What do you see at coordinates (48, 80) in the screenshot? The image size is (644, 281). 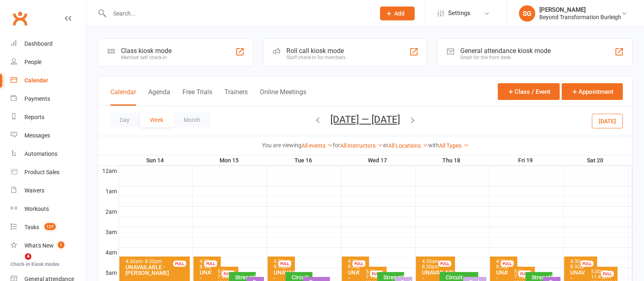 I see `a: Calendar` at bounding box center [48, 80].